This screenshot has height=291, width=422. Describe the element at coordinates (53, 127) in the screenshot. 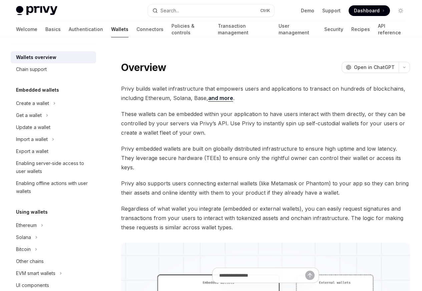

I see `a: Update a wallet` at that location.